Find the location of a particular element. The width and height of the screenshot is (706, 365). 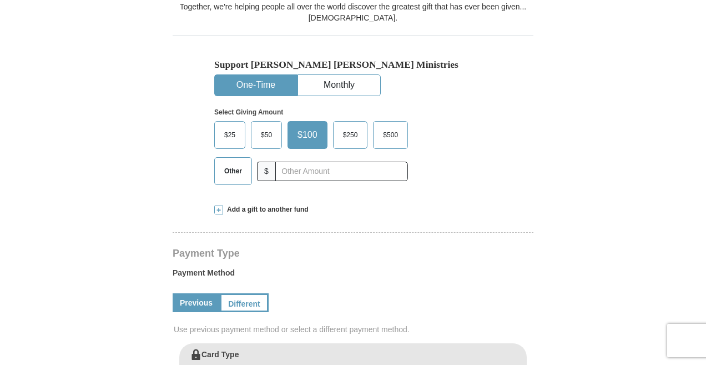

span: $100 is located at coordinates (308, 135).